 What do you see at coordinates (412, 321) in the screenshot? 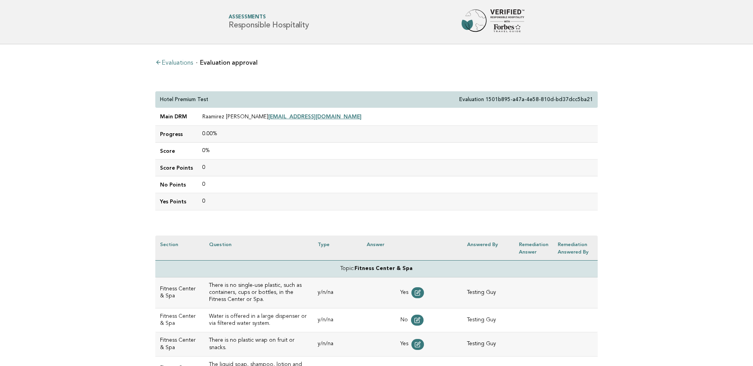
I see `div: No` at bounding box center [412, 321].